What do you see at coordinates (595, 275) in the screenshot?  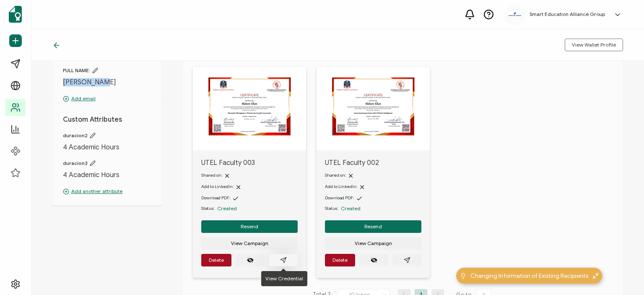 I see `img: minimize-icon.svg` at bounding box center [595, 275].